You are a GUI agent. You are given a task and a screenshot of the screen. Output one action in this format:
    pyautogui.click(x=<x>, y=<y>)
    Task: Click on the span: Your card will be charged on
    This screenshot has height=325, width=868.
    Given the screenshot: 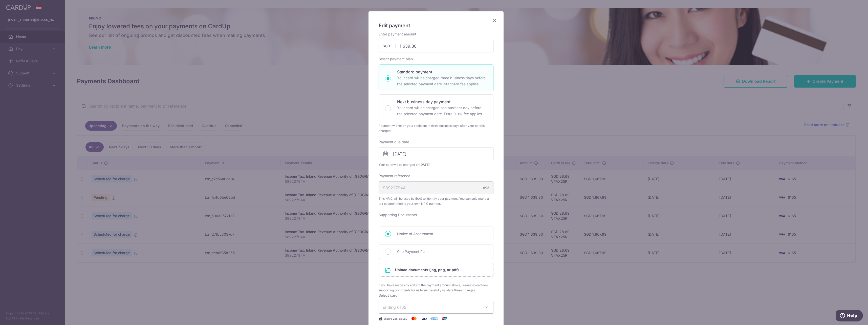 What is the action you would take?
    pyautogui.click(x=436, y=165)
    